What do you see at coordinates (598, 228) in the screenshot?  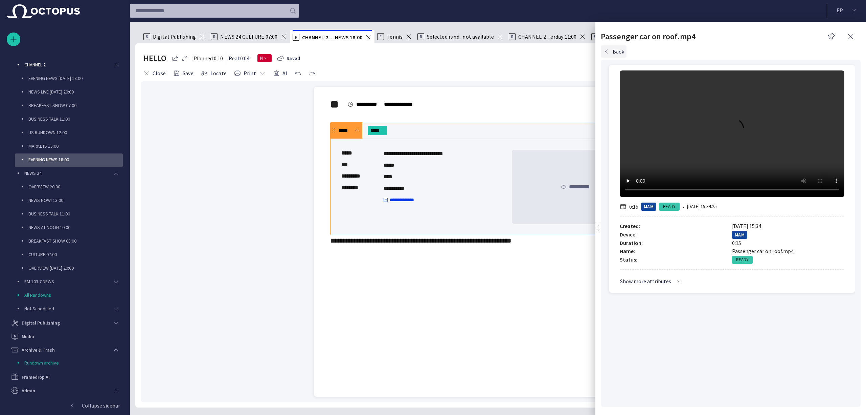 I see `div: Resize sidebar` at bounding box center [598, 228].